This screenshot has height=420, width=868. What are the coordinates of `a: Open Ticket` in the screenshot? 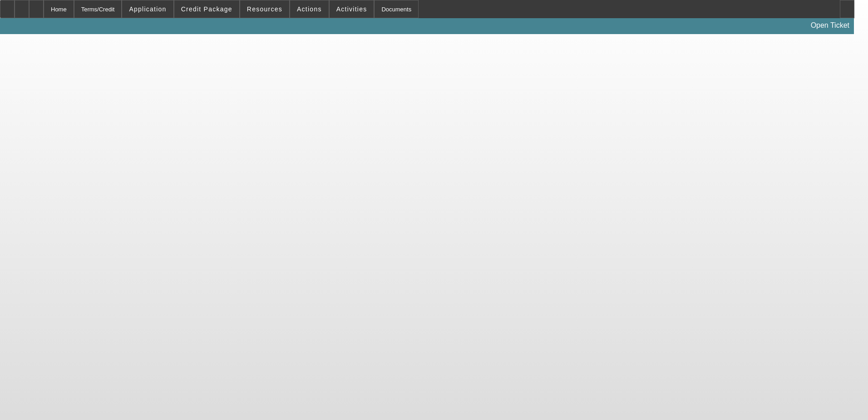 It's located at (830, 25).